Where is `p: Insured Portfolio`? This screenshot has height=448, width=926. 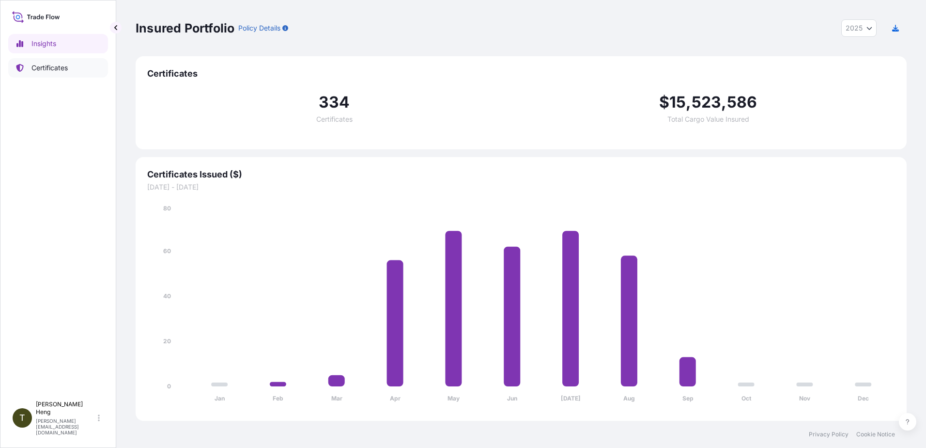 p: Insured Portfolio is located at coordinates (185, 28).